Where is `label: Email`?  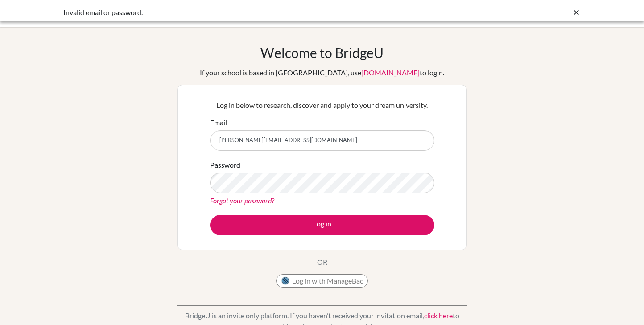 label: Email is located at coordinates (218, 122).